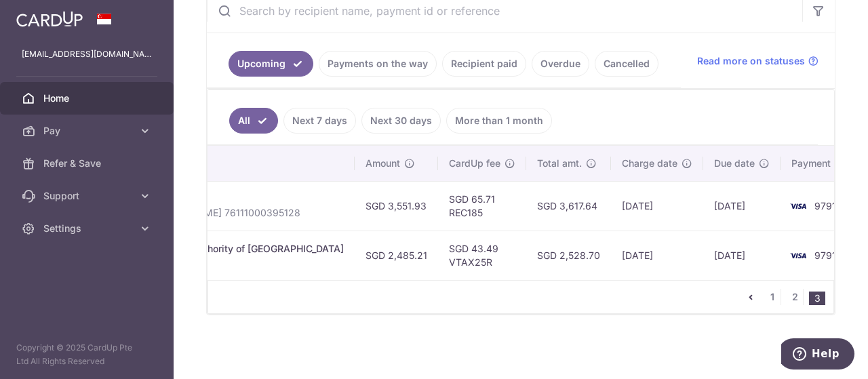 This screenshot has height=379, width=868. What do you see at coordinates (650, 163) in the screenshot?
I see `span: Charge date` at bounding box center [650, 163].